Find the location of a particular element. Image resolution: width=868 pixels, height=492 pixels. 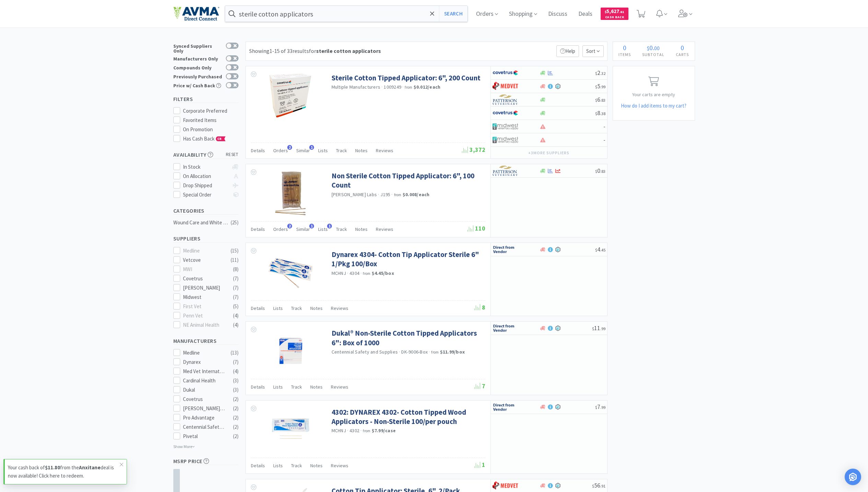

span: . 61 is located at coordinates (622, 12).